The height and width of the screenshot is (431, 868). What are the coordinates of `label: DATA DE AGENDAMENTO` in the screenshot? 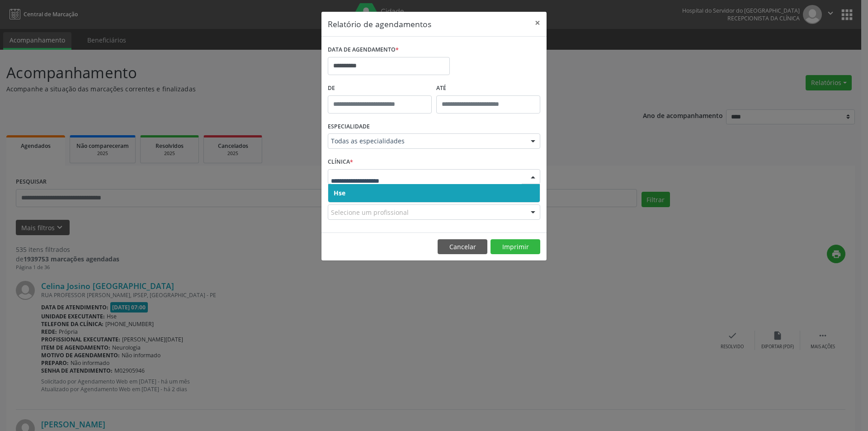 It's located at (363, 50).